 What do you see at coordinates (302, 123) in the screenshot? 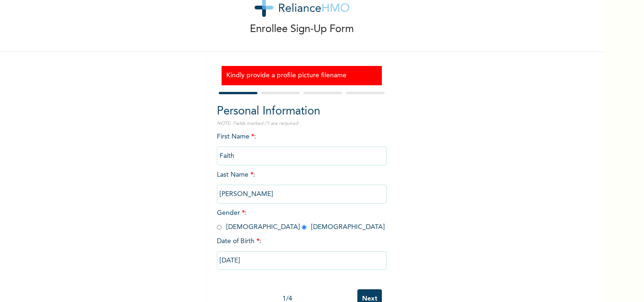
I see `p: NOTE: Fields marked (*) are required` at bounding box center [302, 123].